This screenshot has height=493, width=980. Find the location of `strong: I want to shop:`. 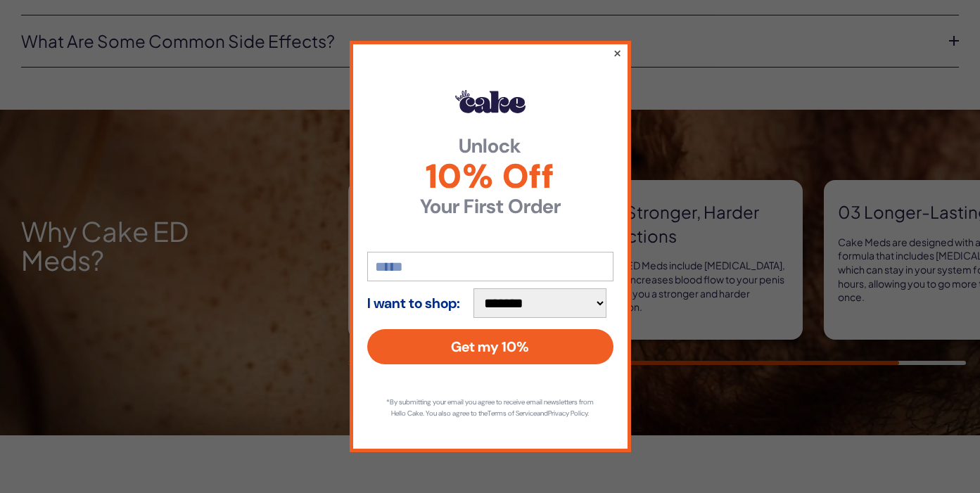

strong: I want to shop: is located at coordinates (413, 303).